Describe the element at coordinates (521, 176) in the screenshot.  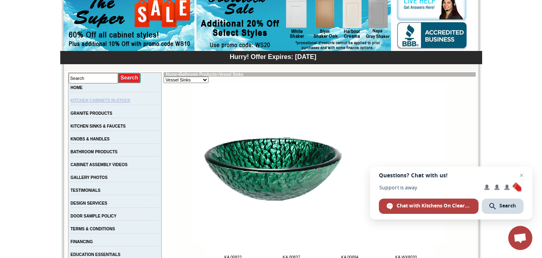
I see `span: Close chat` at that location.